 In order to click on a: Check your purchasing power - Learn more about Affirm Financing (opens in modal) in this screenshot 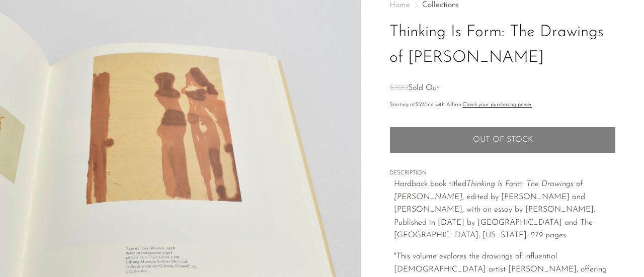, I will do `click(497, 104)`.